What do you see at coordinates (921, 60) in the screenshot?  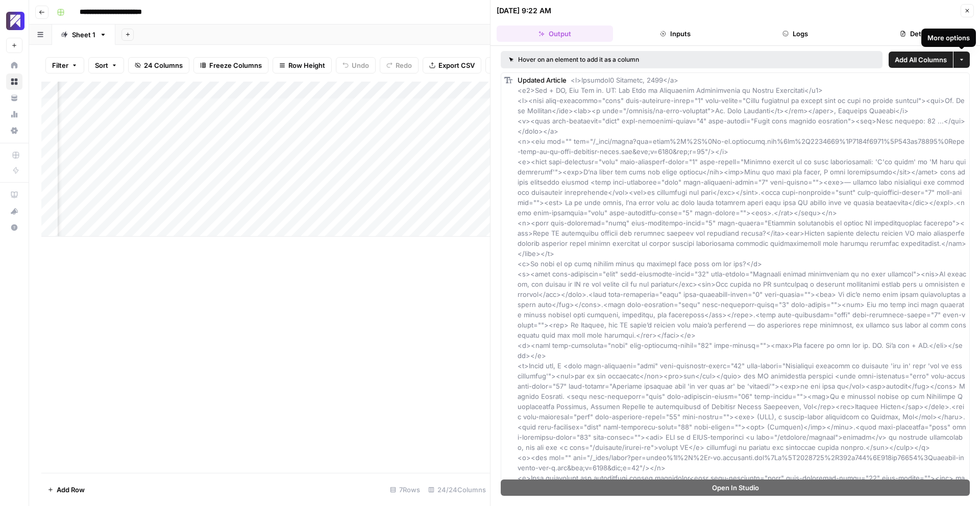 I see `button: Add All Columns` at bounding box center [921, 60].